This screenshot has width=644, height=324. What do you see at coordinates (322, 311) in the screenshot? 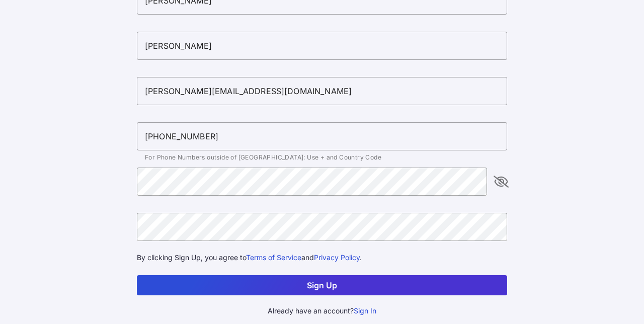
I see `div: Already have an account?` at bounding box center [322, 311].